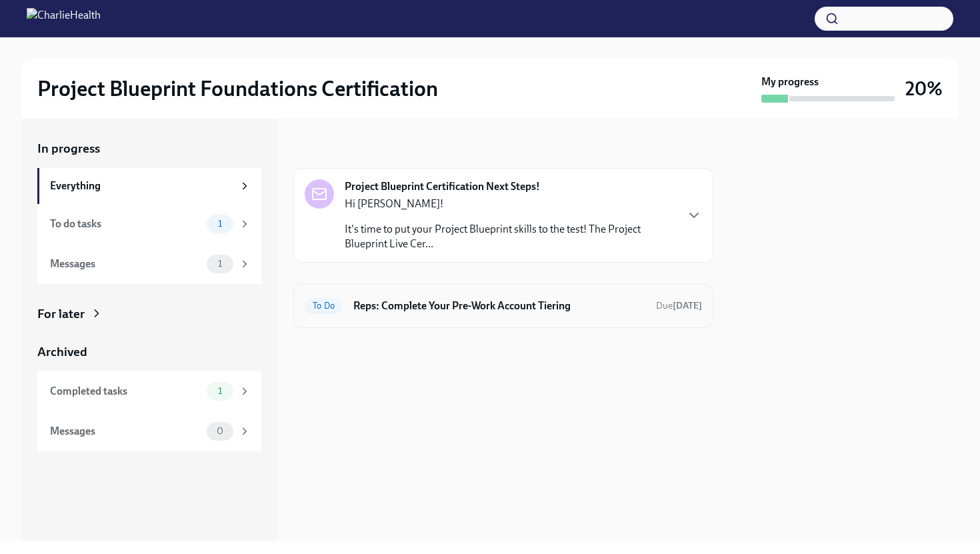 This screenshot has height=554, width=980. What do you see at coordinates (924, 89) in the screenshot?
I see `h3: 20%` at bounding box center [924, 89].